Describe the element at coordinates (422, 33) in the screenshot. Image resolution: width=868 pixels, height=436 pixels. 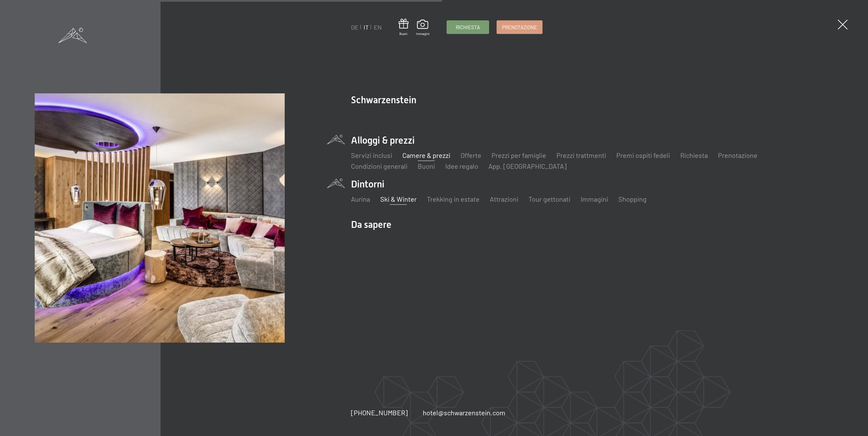
I see `span: Immagini` at that location.